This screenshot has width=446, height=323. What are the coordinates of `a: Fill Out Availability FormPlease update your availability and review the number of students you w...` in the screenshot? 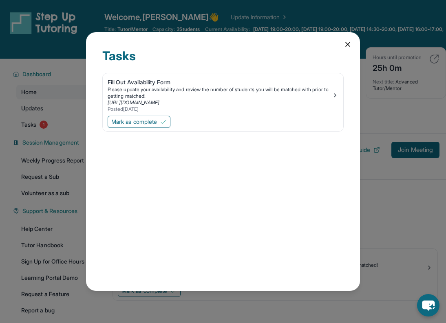 It's located at (223, 94).